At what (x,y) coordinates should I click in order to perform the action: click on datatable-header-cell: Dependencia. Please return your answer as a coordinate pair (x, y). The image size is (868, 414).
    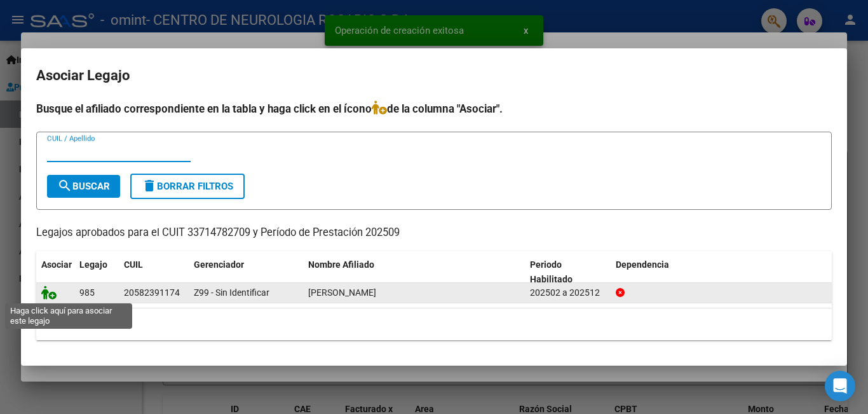
    Looking at the image, I should click on (722, 272).